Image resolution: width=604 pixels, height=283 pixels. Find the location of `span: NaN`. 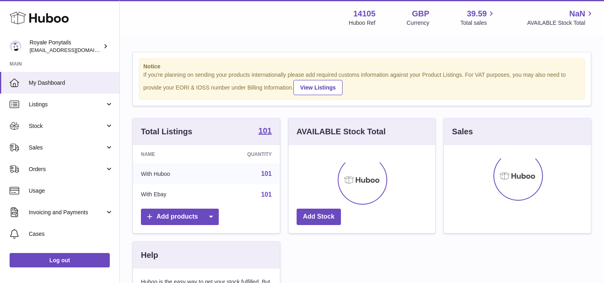

span: NaN is located at coordinates (577, 14).